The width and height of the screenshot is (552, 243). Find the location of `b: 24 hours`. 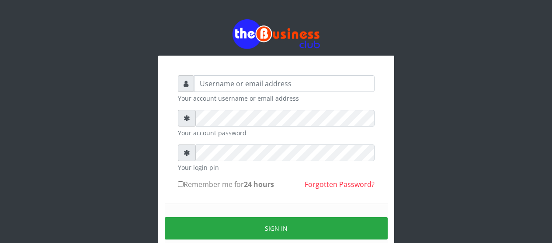

b: 24 hours is located at coordinates (259, 184).